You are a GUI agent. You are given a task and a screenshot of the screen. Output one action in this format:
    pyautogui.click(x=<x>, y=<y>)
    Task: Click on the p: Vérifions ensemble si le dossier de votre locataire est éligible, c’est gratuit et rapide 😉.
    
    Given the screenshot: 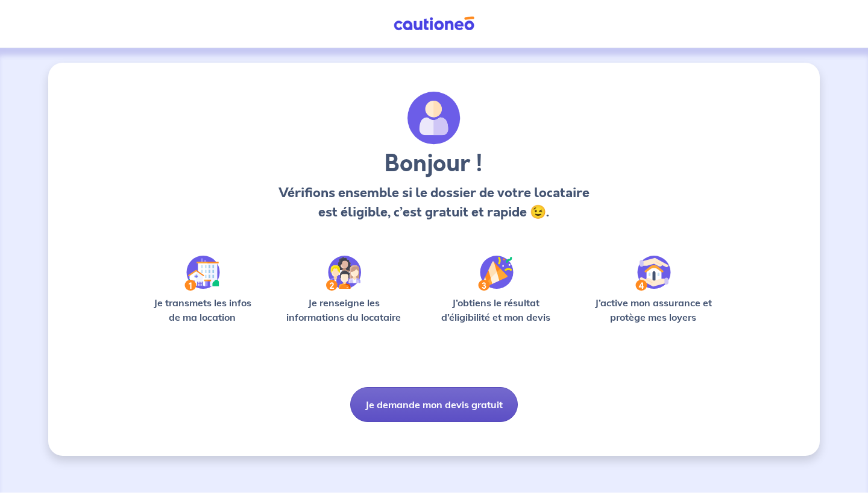 What is the action you would take?
    pyautogui.click(x=433, y=203)
    